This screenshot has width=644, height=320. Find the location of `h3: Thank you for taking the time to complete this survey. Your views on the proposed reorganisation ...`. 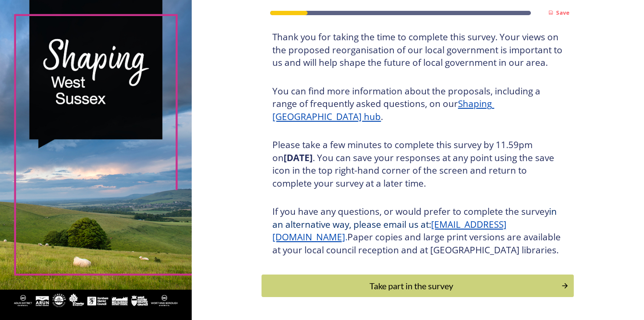

h3: Thank you for taking the time to complete this survey. Your views on the proposed reorganisation ... is located at coordinates (418, 50).